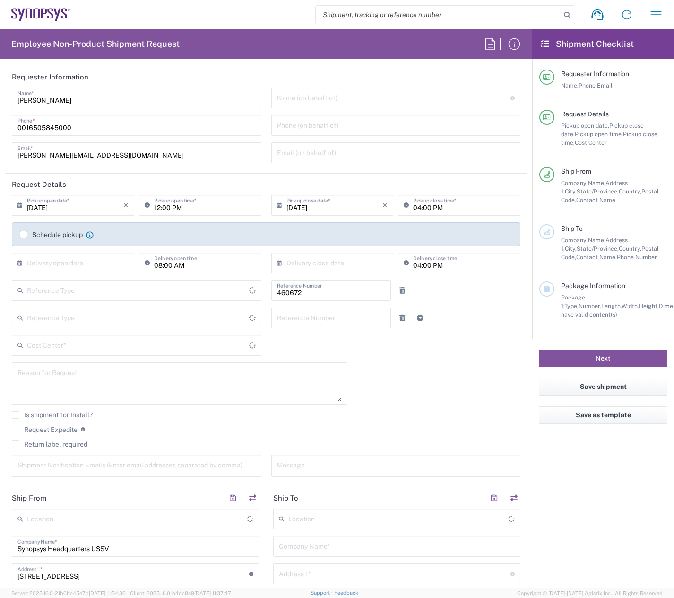 This screenshot has width=674, height=598. What do you see at coordinates (52, 415) in the screenshot?
I see `label: Is shipment for Install?` at bounding box center [52, 415].